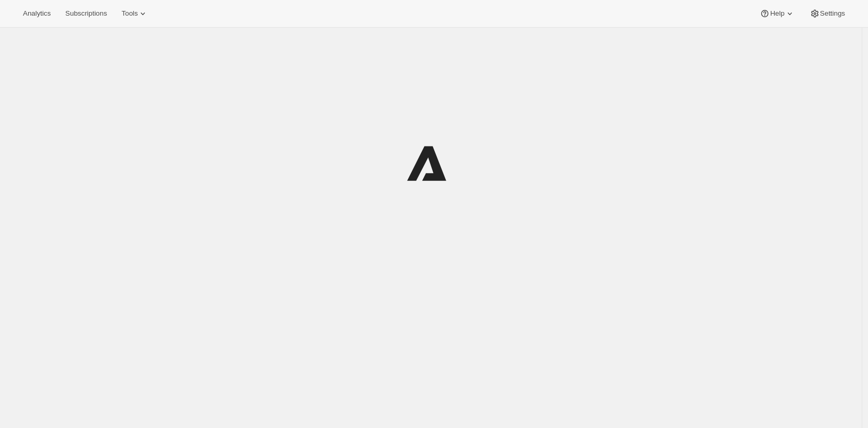  I want to click on span: Subscriptions, so click(86, 14).